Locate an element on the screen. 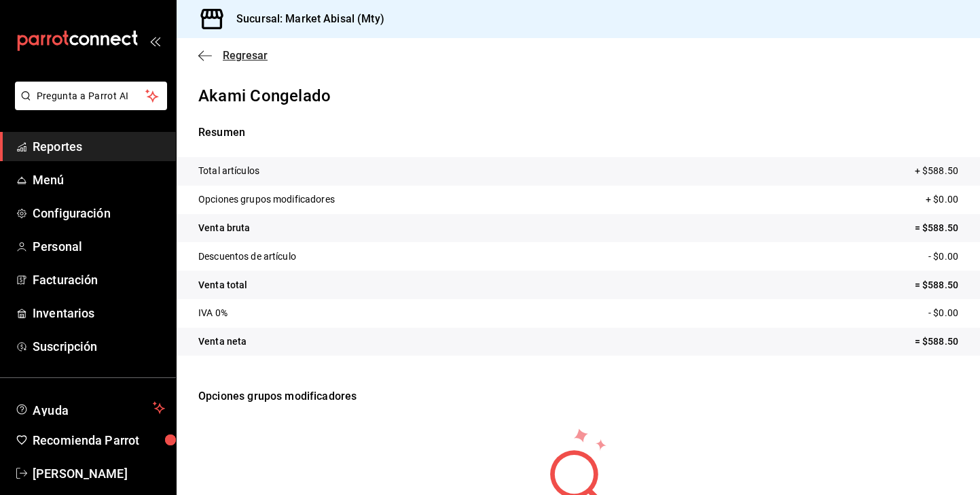 This screenshot has width=980, height=495. span: Inventarios is located at coordinates (99, 313).